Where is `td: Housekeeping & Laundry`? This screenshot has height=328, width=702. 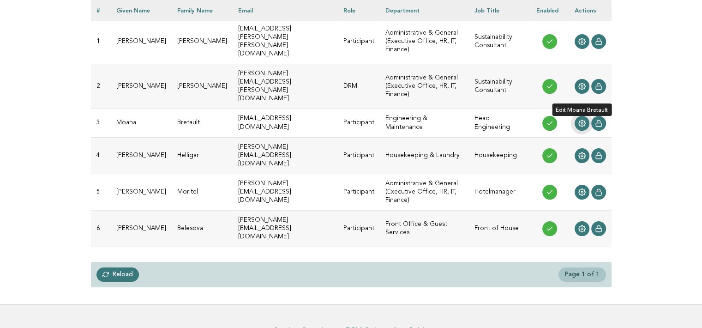 td: Housekeeping & Laundry is located at coordinates (424, 155).